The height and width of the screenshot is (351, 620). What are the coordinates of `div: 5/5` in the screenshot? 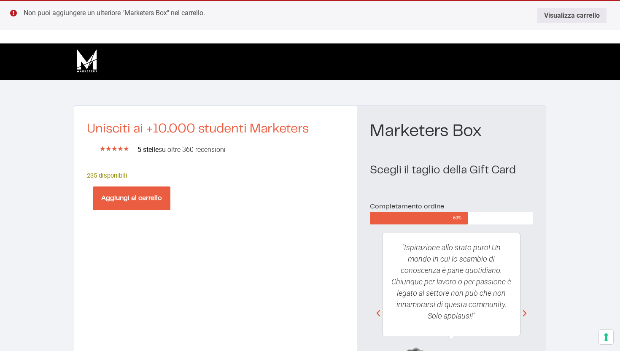 It's located at (114, 149).